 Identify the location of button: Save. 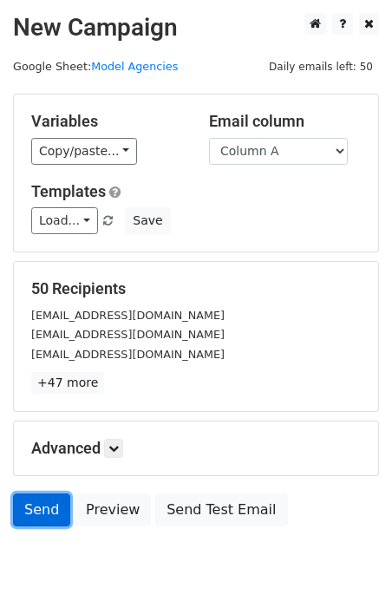
(148, 220).